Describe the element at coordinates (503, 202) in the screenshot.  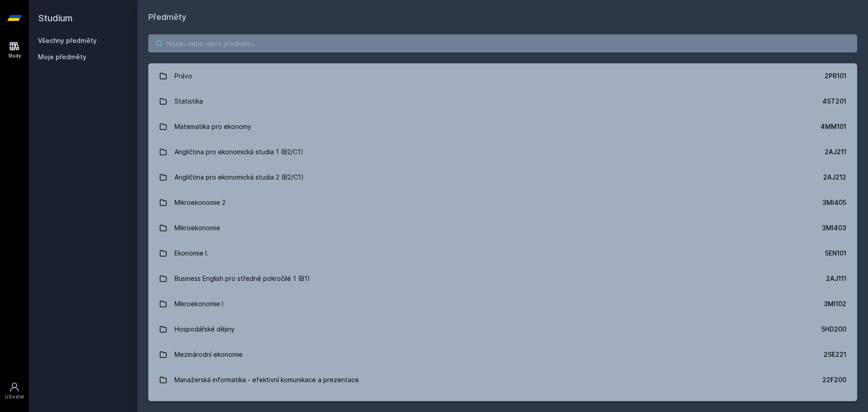
I see `a: Mikroekonomie 2 3MI405` at that location.